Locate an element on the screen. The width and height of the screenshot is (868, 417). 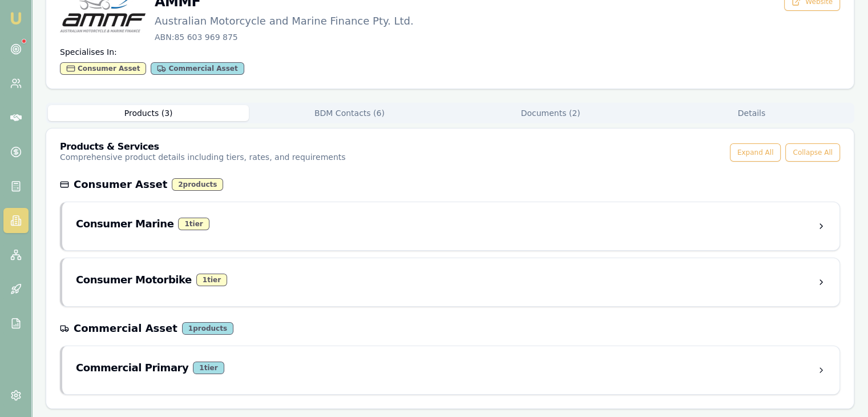
h3: Consumer Marine is located at coordinates (124, 224).